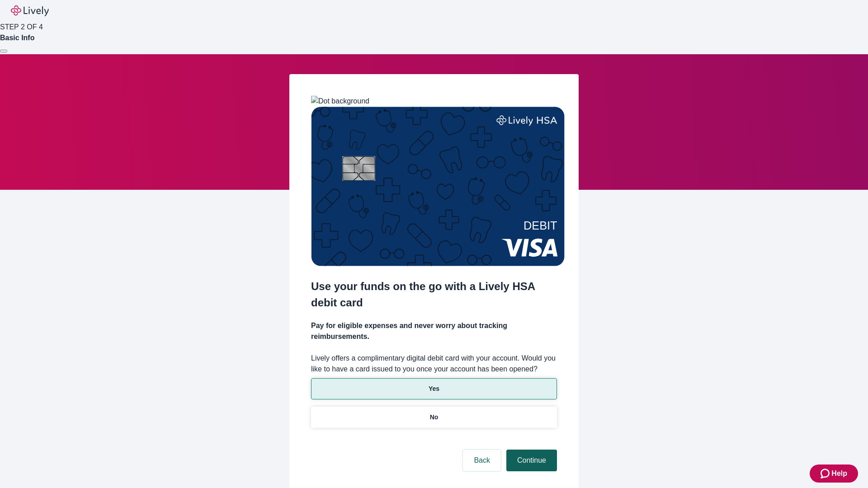 This screenshot has height=488, width=868. I want to click on img: Dot background, so click(340, 101).